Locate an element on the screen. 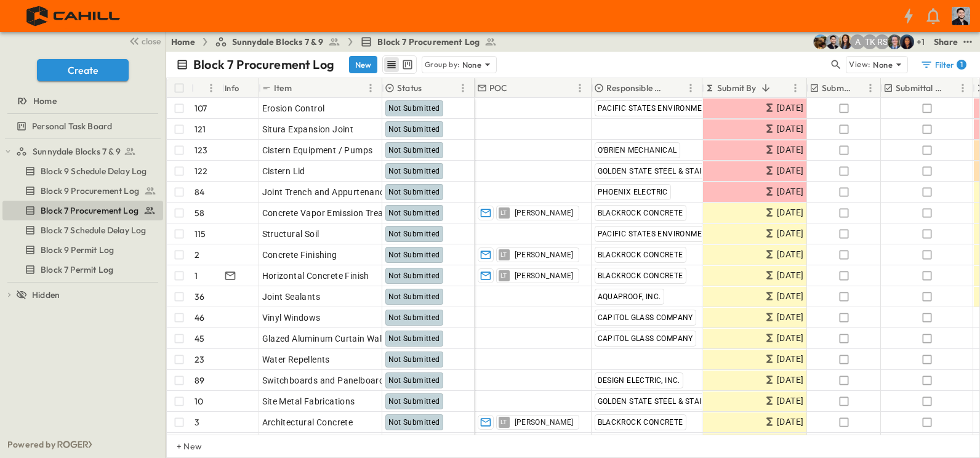 The height and width of the screenshot is (458, 980). button: test is located at coordinates (967, 42).